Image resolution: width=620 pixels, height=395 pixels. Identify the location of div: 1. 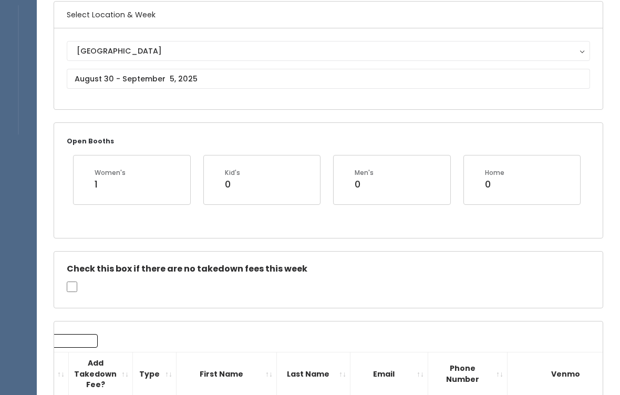
(110, 184).